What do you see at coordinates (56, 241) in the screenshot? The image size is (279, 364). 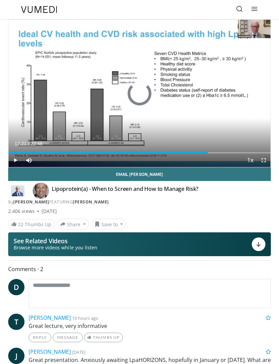 I see `p: See Related Videos` at bounding box center [56, 241].